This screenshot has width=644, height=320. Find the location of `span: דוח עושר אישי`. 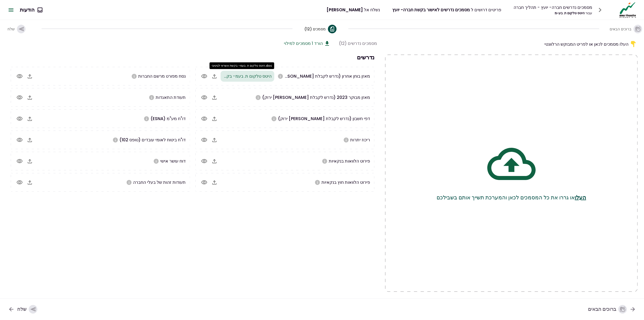

span: דוח עושר אישי is located at coordinates (173, 161).